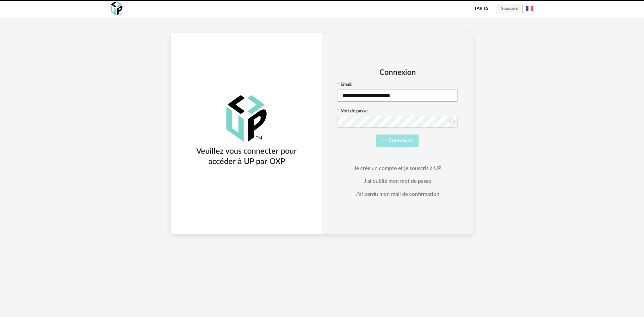 This screenshot has height=317, width=644. What do you see at coordinates (345, 86) in the screenshot?
I see `label: Email:` at bounding box center [345, 86].